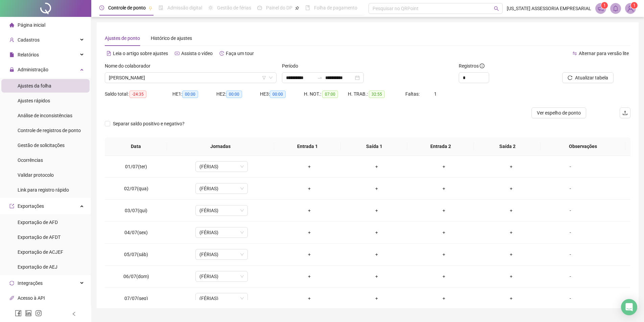 The width and height of the screenshot is (644, 322). Describe the element at coordinates (559, 113) in the screenshot. I see `span: Ver espelho de ponto` at that location.